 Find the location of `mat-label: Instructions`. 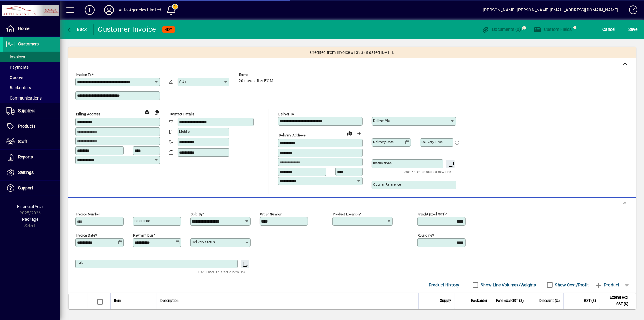

mat-label: Instructions is located at coordinates (382, 163).